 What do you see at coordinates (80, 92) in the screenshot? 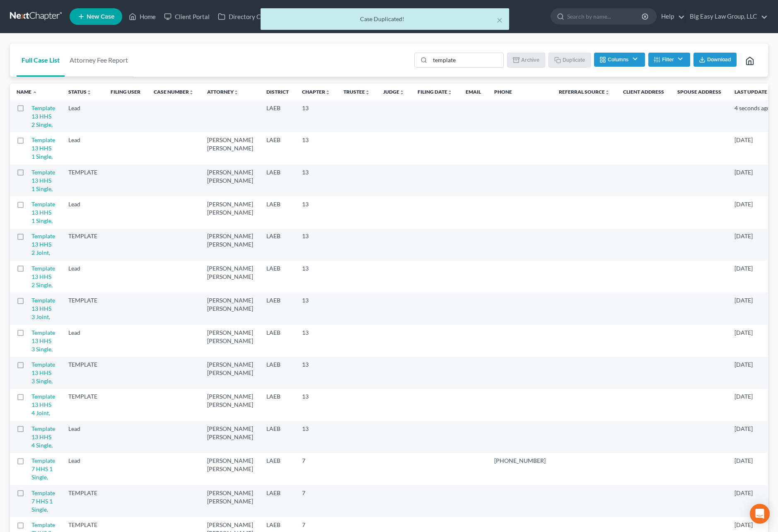
I see `a: Statusunfold_more` at bounding box center [80, 92].